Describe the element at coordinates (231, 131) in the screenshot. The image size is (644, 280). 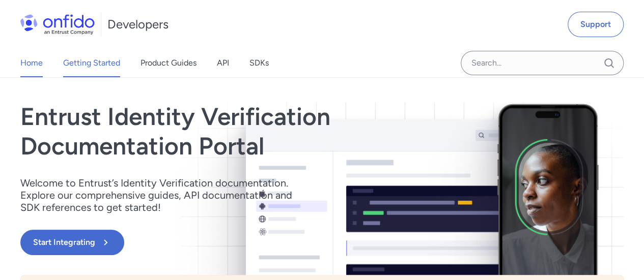
I see `h1: Entrust Identity Verification Documentation Portal` at that location.